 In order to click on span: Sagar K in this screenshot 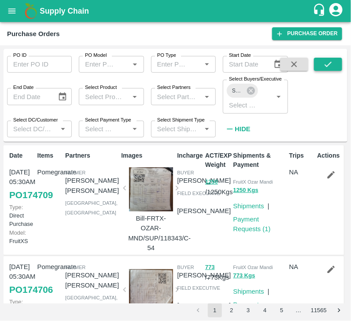, I will do `click(237, 91)`.